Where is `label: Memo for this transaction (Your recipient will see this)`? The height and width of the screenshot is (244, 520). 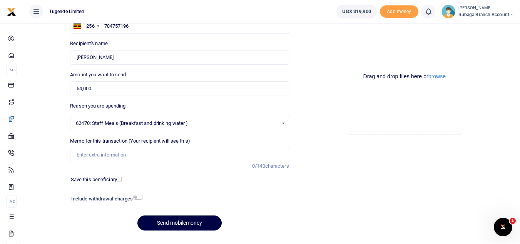
label: Memo for this transaction (Your recipient will see this) is located at coordinates (130, 141).